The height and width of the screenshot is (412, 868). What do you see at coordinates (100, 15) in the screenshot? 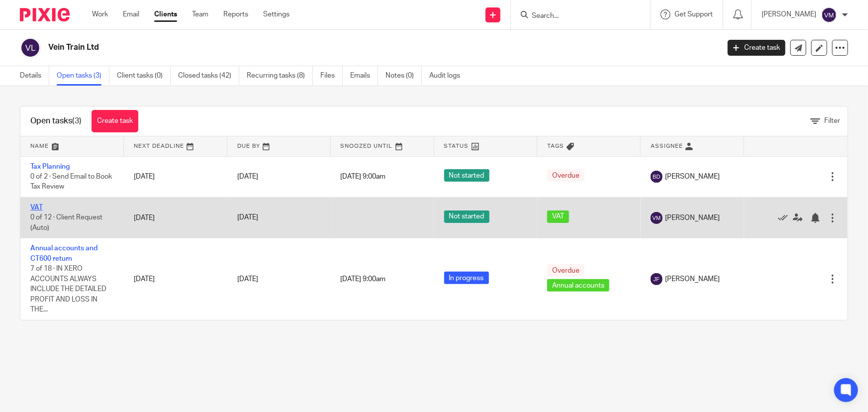
I see `a: Work` at bounding box center [100, 15].